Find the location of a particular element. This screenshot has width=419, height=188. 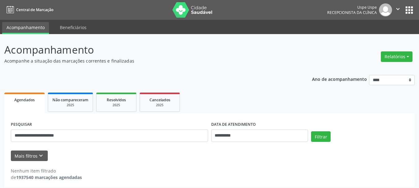

div: Nenhum item filtrado is located at coordinates (46, 171).